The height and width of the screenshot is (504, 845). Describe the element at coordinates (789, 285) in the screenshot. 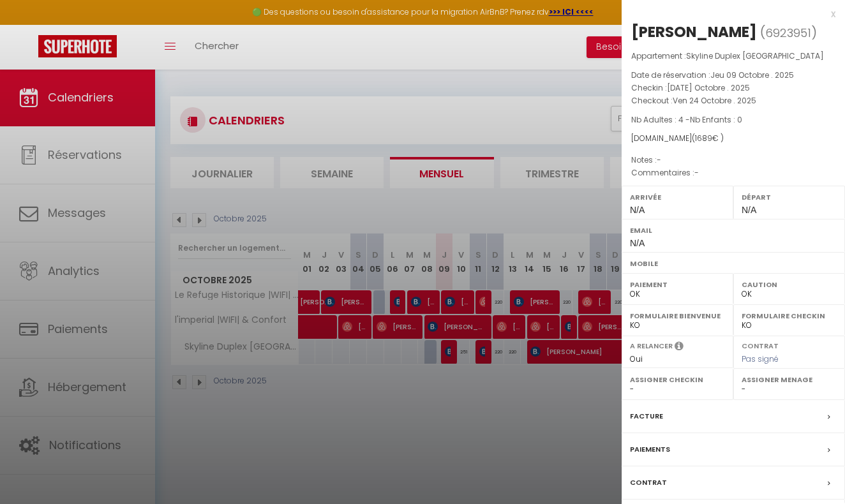

I see `label: Caution` at that location.